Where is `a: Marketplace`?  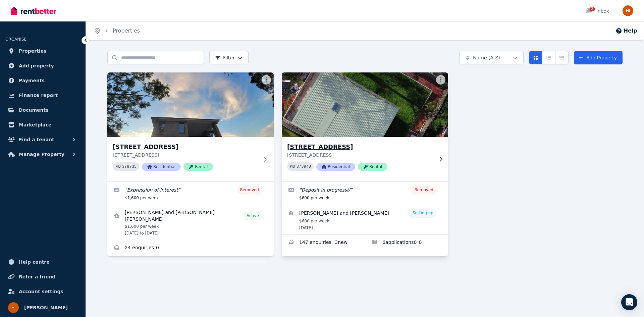 a: Marketplace is located at coordinates (43, 125).